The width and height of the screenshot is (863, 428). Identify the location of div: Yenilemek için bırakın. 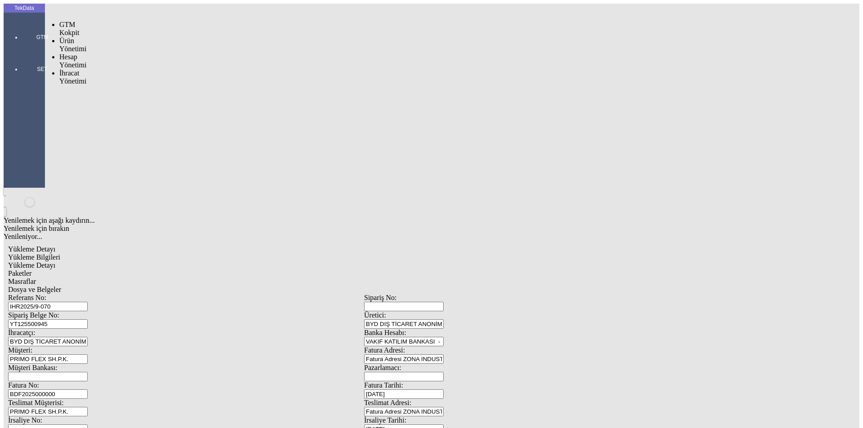
(364, 229).